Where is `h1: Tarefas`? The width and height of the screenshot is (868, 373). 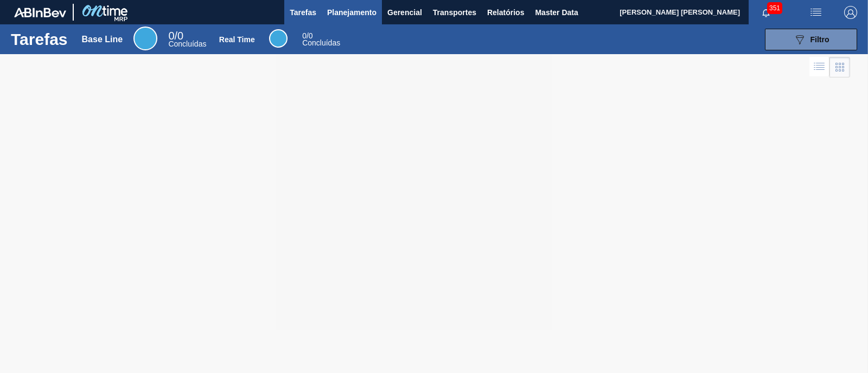 h1: Tarefas is located at coordinates (39, 39).